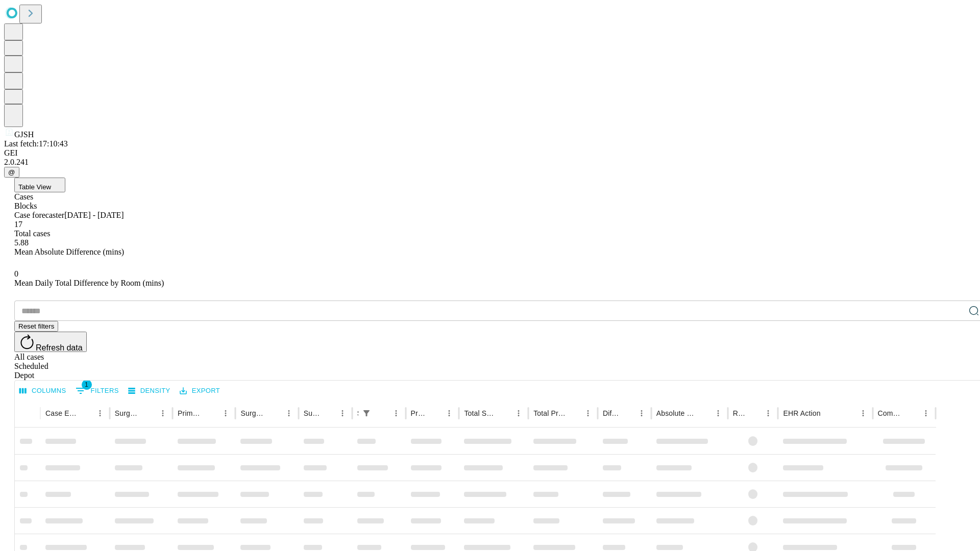  I want to click on span: GJSH, so click(24, 134).